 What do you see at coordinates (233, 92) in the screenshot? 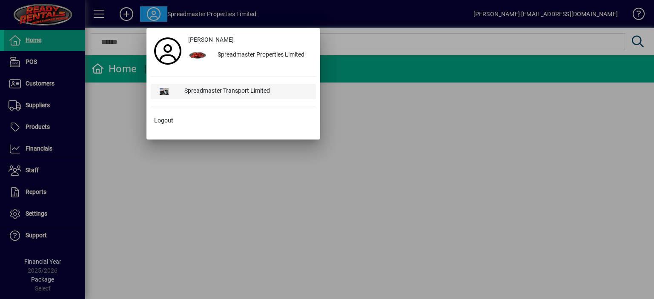
I see `button: Spreadmaster Transport Limited` at bounding box center [233, 92].